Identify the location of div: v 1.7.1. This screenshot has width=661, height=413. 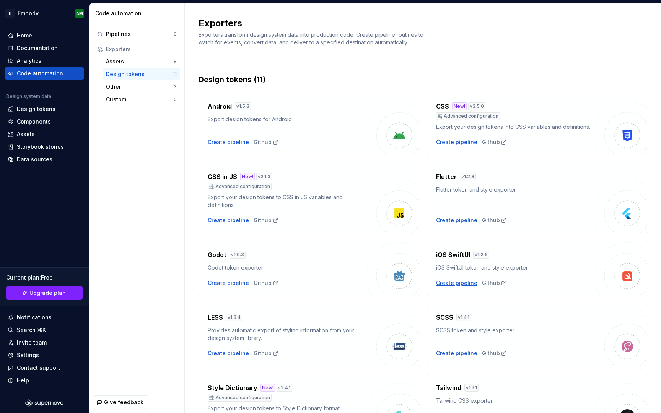
(471, 388).